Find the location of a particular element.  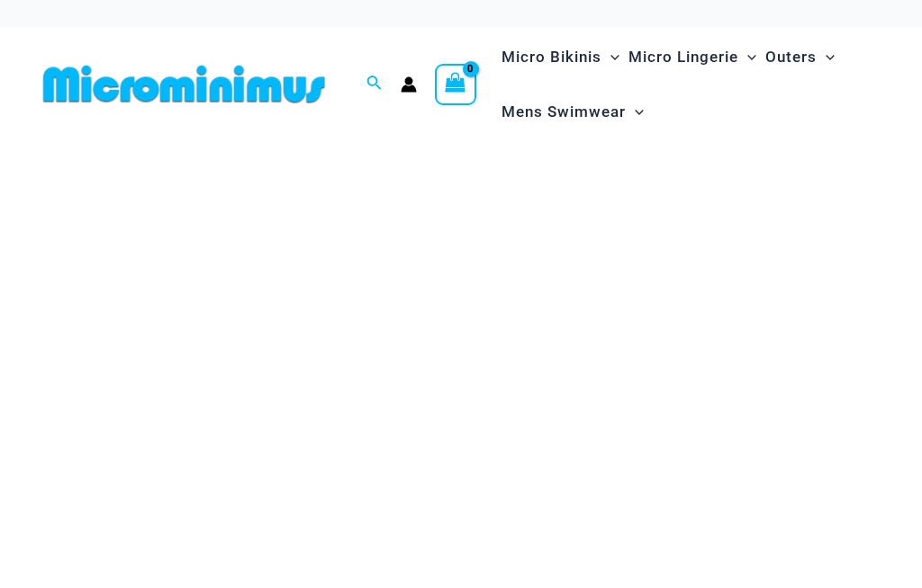

span: Outers is located at coordinates (790, 57).